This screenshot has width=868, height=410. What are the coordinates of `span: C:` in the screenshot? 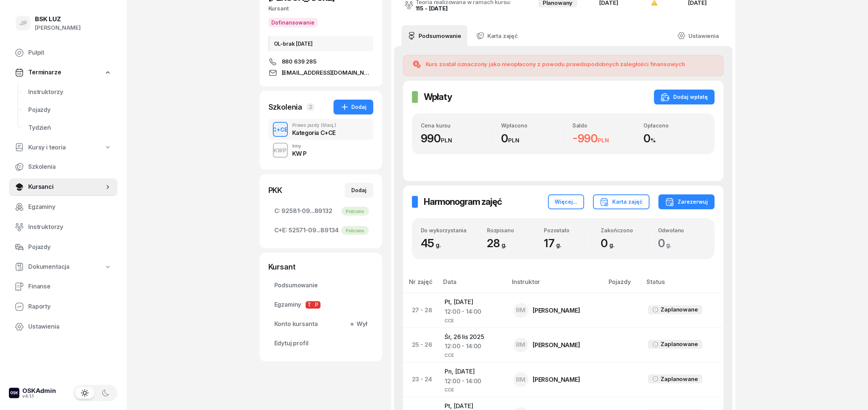 It's located at (277, 211).